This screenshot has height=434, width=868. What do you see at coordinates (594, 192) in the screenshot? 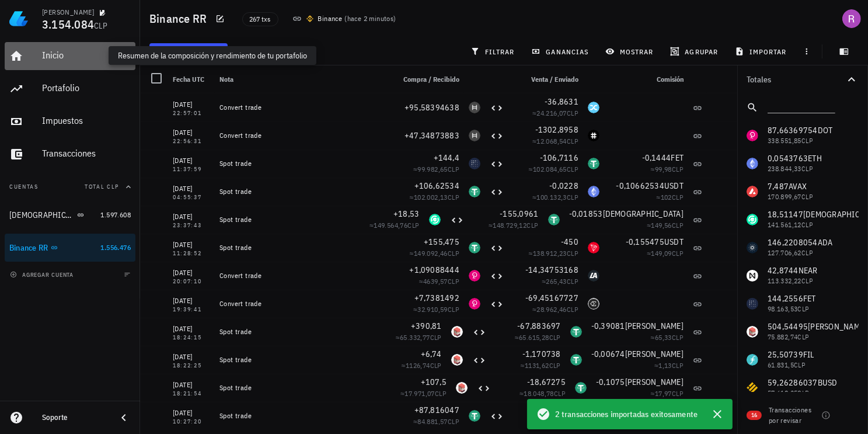
I see `div: ETH-icon` at bounding box center [594, 192].